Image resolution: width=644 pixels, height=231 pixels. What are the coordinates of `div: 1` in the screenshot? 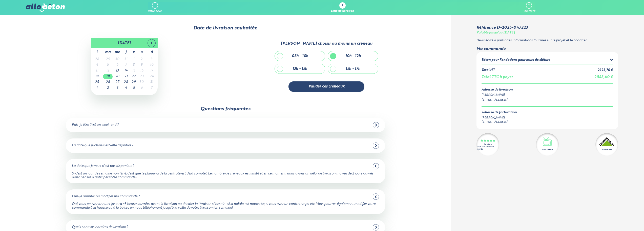 It's located at (155, 6).